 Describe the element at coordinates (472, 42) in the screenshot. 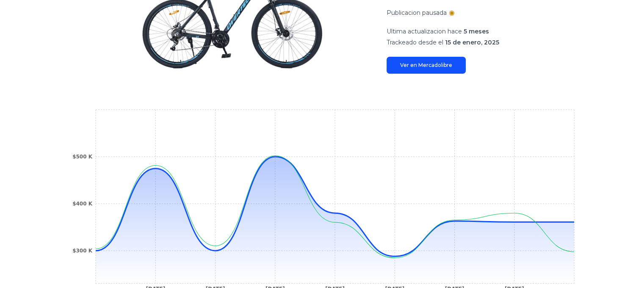

I see `span: 15 de enero, 2025` at that location.